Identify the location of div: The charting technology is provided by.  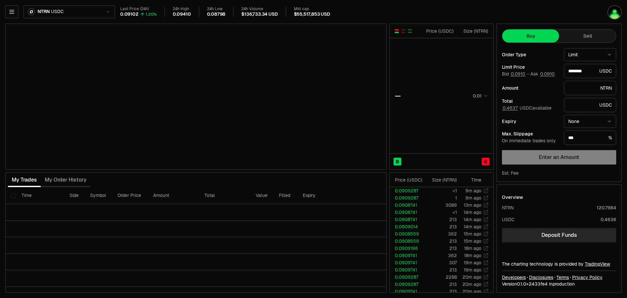
(559, 264).